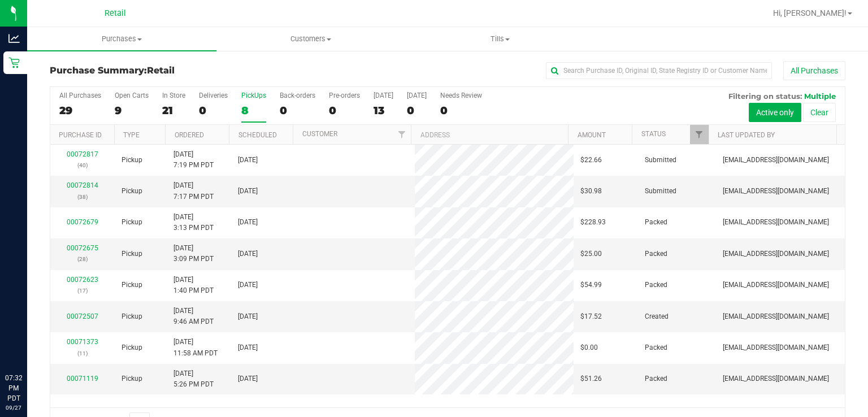 This screenshot has width=868, height=417. Describe the element at coordinates (384, 110) in the screenshot. I see `div: 13` at that location.